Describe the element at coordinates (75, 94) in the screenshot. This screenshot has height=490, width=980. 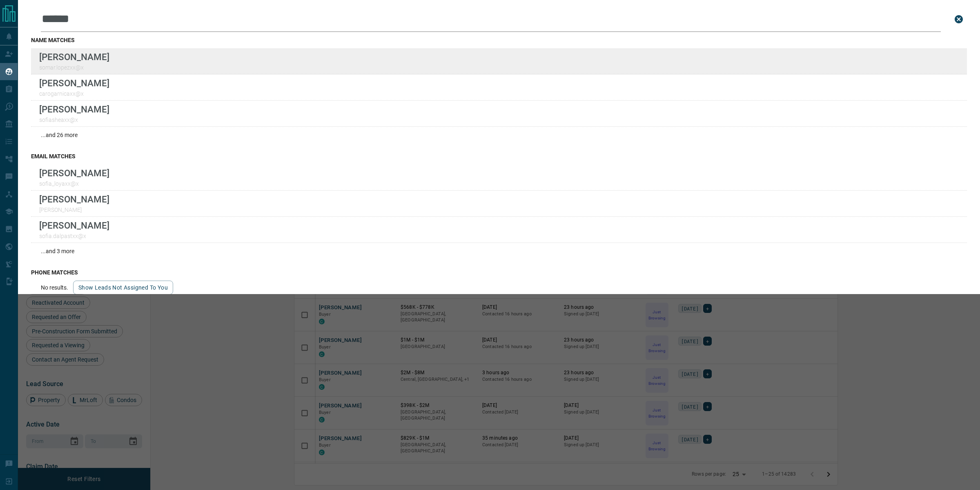
I see `p: carogarnicaxx@x` at that location.